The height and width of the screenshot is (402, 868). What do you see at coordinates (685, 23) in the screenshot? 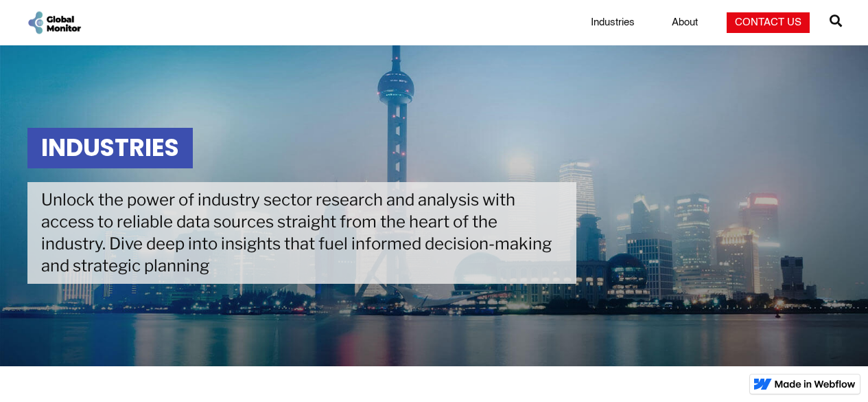
I see `a: About` at bounding box center [685, 23].